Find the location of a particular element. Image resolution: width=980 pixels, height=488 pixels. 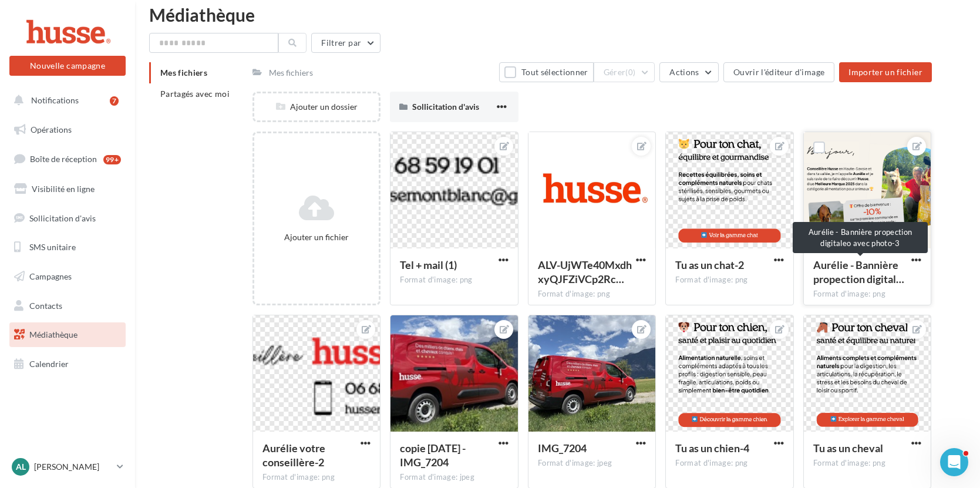

button: Ouvrir l'éditeur d'image is located at coordinates (779, 72).